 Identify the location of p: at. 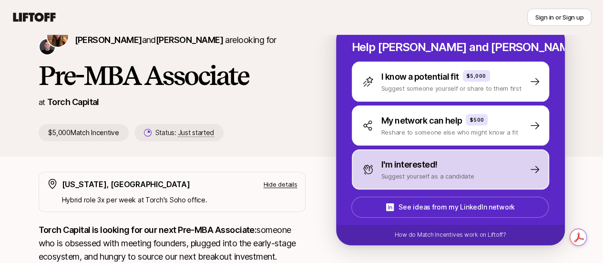
(42, 102).